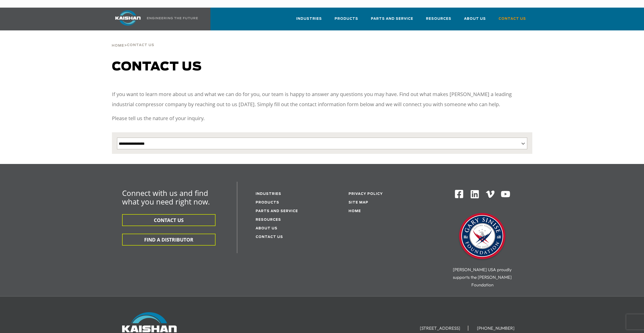 The height and width of the screenshot is (333, 644). Describe the element at coordinates (154, 19) in the screenshot. I see `a: Kaishan USA` at that location.